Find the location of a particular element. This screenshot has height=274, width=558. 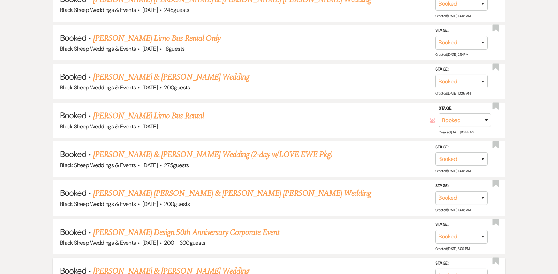

span: 275 guests is located at coordinates (176, 165).